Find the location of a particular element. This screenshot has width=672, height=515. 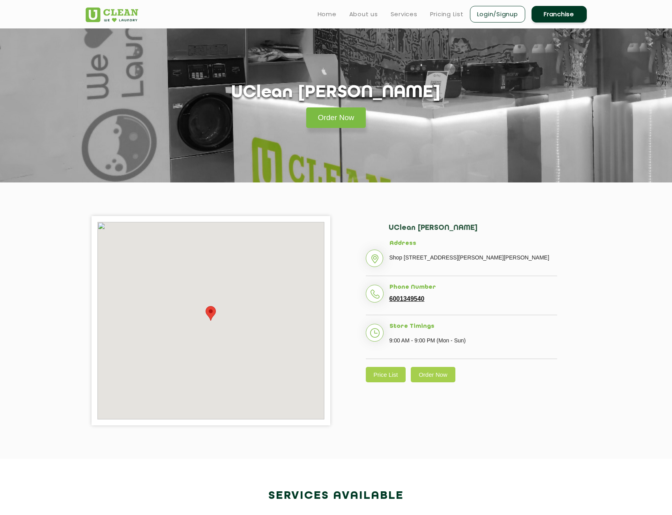

a: Price List is located at coordinates (386, 374).